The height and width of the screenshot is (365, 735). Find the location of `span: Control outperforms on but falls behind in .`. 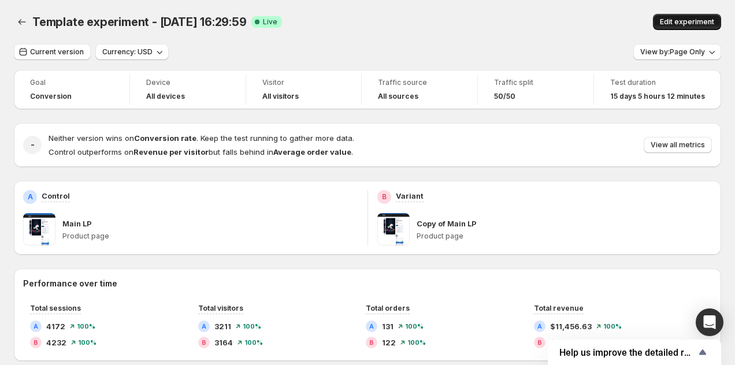

span: Control outperforms on but falls behind in . is located at coordinates (200, 152).